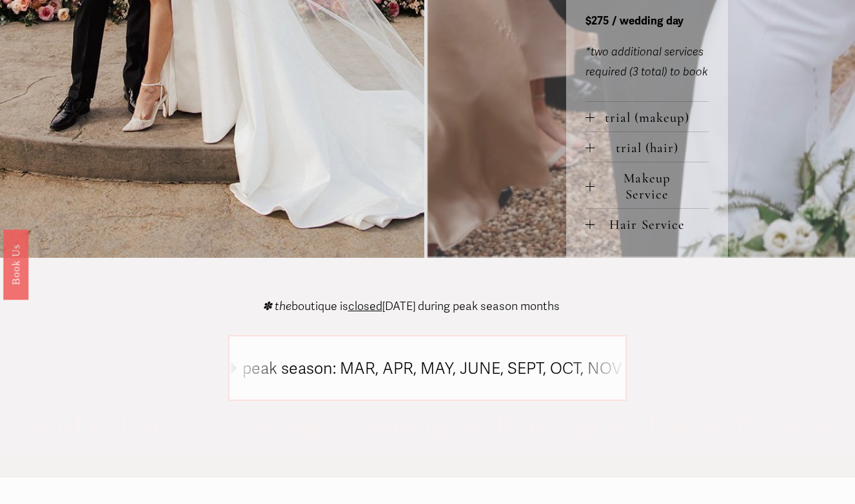 Image resolution: width=855 pixels, height=504 pixels. Describe the element at coordinates (276, 306) in the screenshot. I see `em: ✽ the` at that location.